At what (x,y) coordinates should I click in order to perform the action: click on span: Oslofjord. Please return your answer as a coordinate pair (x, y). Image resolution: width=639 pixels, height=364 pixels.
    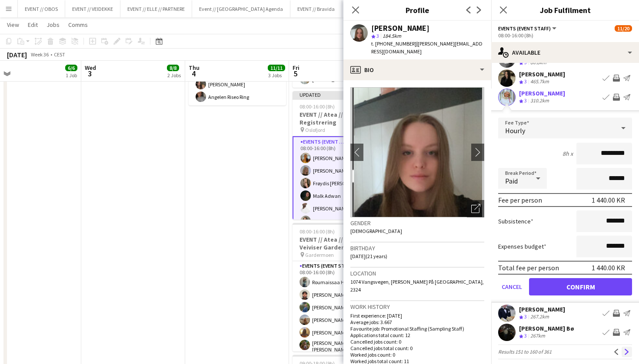
    Looking at the image, I should click on (315, 130).